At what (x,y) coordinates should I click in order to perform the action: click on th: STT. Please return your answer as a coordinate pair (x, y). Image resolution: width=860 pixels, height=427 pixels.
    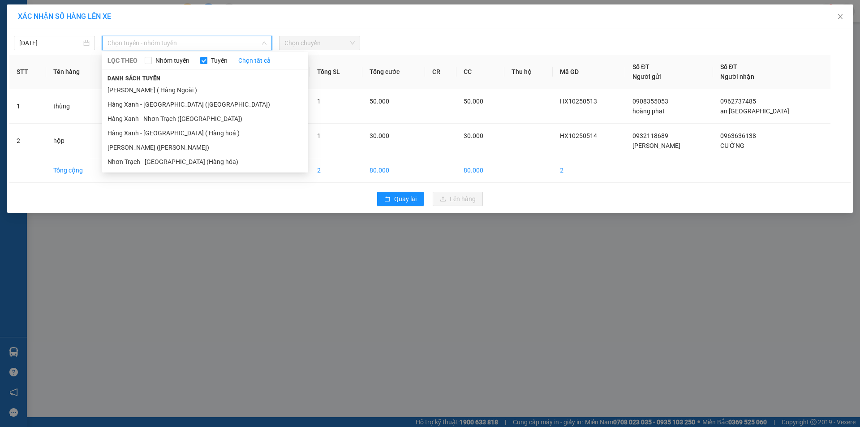
    Looking at the image, I should click on (28, 72).